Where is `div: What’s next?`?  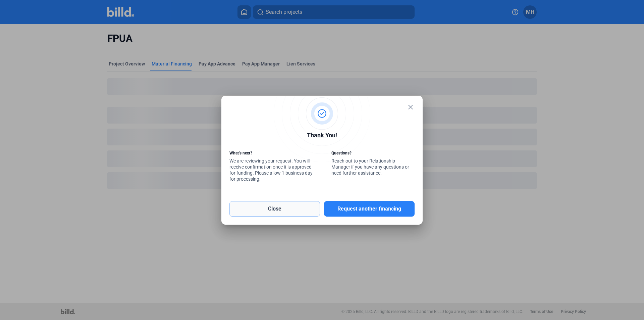
div: What’s next? is located at coordinates (271, 154).